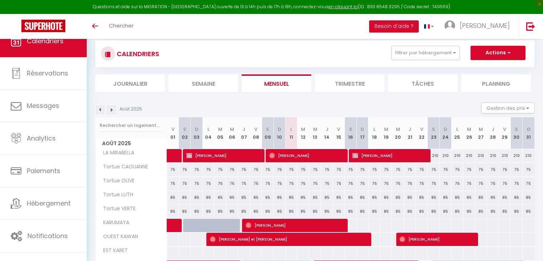 The height and width of the screenshot is (261, 543). I want to click on th: 25, so click(457, 133).